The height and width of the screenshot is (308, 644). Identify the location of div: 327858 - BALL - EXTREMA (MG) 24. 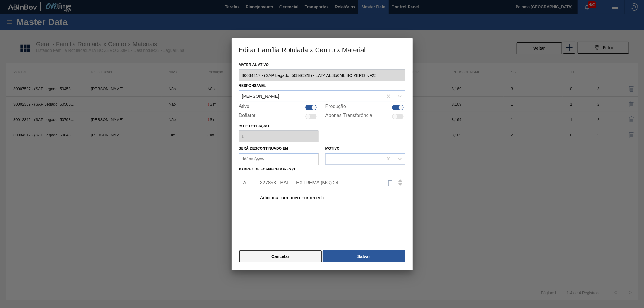
(319, 183).